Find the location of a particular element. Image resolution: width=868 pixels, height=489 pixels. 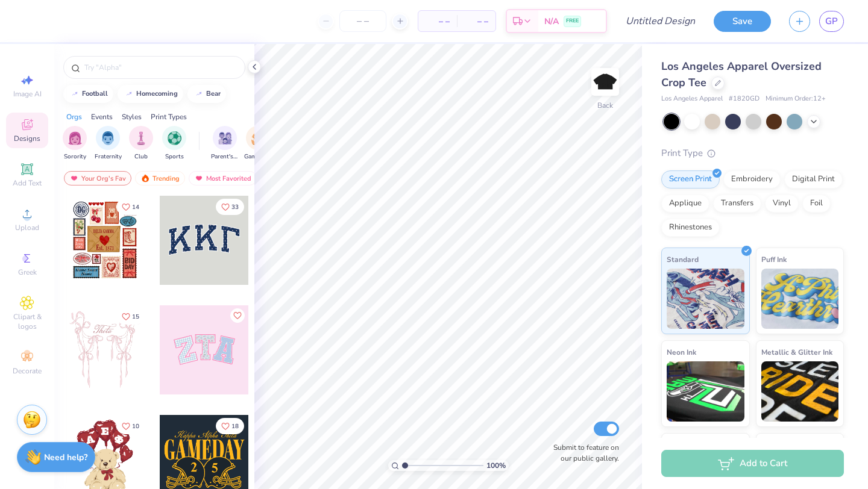

div: Applique is located at coordinates (685, 203).